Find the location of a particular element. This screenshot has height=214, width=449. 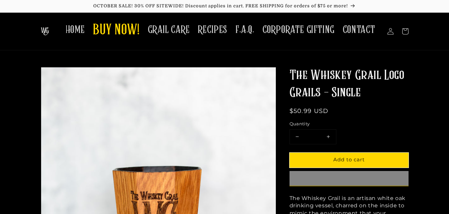

a: GRAIL CARE is located at coordinates (169, 30).